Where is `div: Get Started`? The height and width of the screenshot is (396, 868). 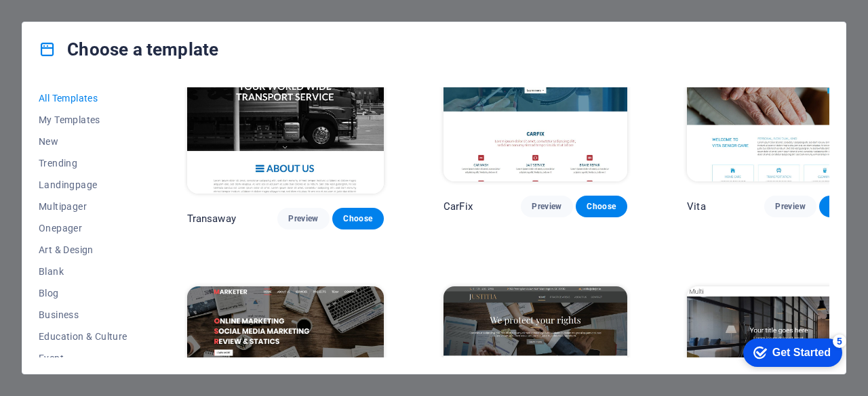 div: Get Started is located at coordinates (69, 21).